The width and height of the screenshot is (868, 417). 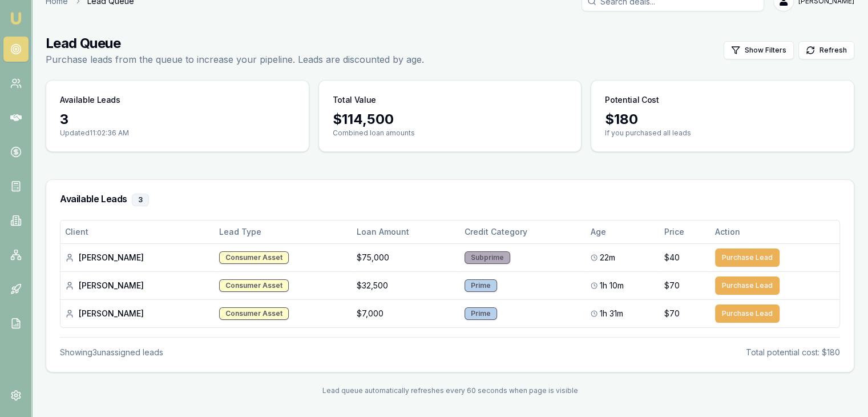 I want to click on th: Price, so click(x=684, y=232).